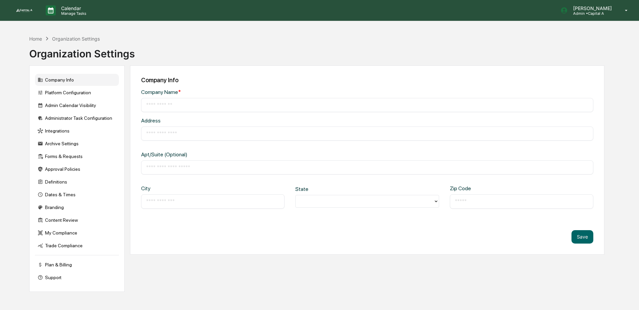 The image size is (639, 310). What do you see at coordinates (77, 195) in the screenshot?
I see `div: Dates & Times` at bounding box center [77, 195].